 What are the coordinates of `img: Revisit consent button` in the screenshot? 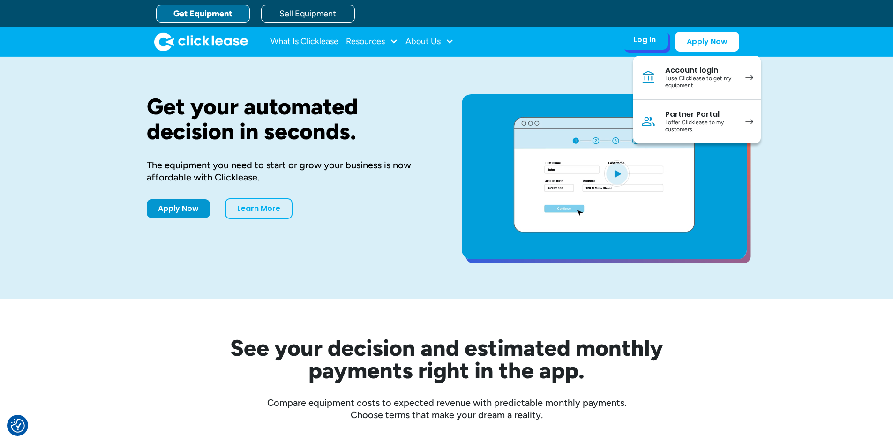 It's located at (18, 425).